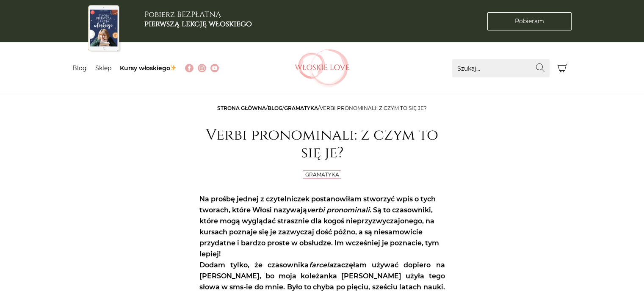 Image resolution: width=644 pixels, height=294 pixels. I want to click on a: Strona główna, so click(241, 108).